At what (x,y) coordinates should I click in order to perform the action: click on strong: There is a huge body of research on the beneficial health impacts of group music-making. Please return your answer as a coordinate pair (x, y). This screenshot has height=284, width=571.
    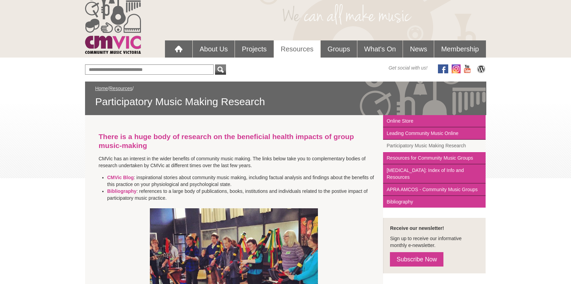
    Looking at the image, I should click on (226, 141).